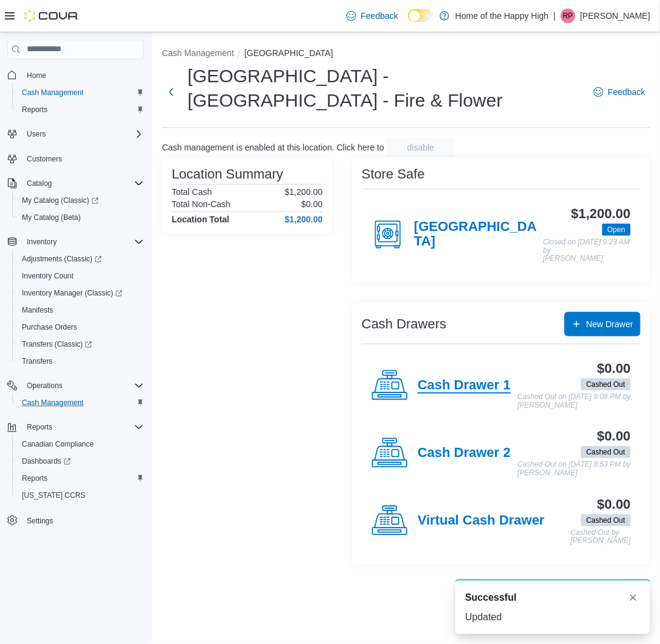 This screenshot has height=644, width=660. What do you see at coordinates (568, 16) in the screenshot?
I see `span: RP` at bounding box center [568, 16].